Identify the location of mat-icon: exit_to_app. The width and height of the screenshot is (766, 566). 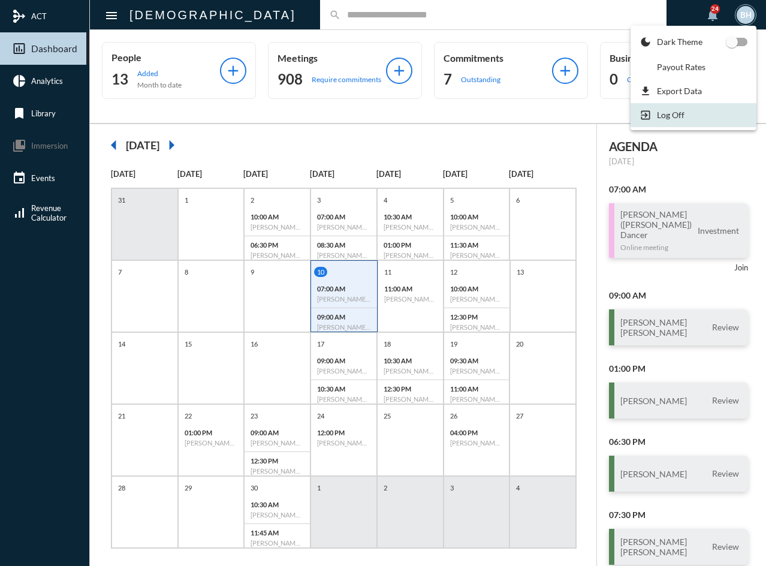
(645, 115).